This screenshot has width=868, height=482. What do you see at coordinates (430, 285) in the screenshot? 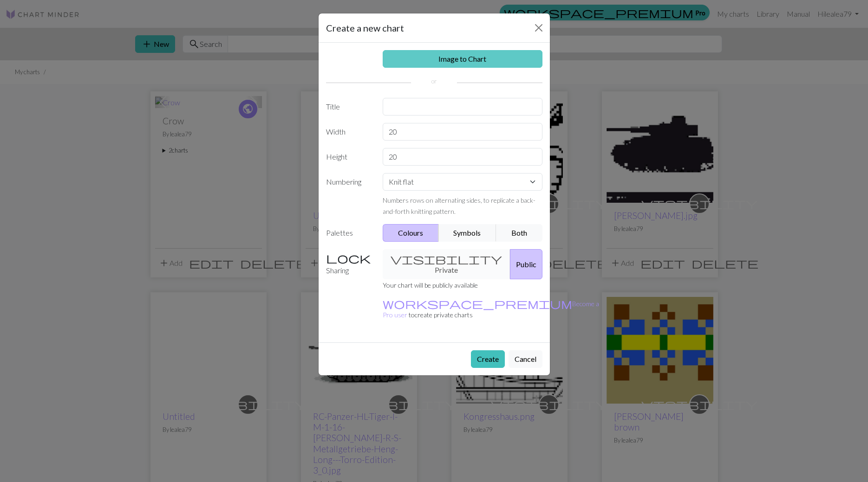
I see `small: Your chart will be publicly available` at bounding box center [430, 285].